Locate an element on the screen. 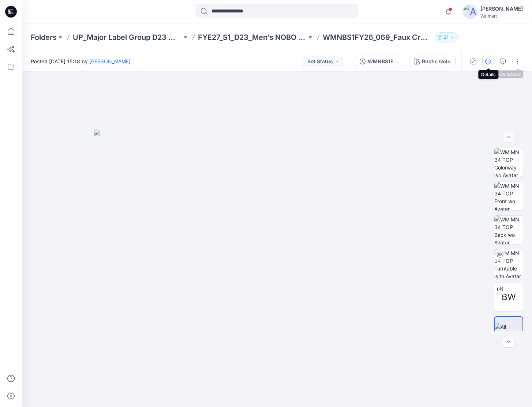 This screenshot has width=532, height=407. img: WM MN 34 TOP Colorway wo Avatar is located at coordinates (509, 162).